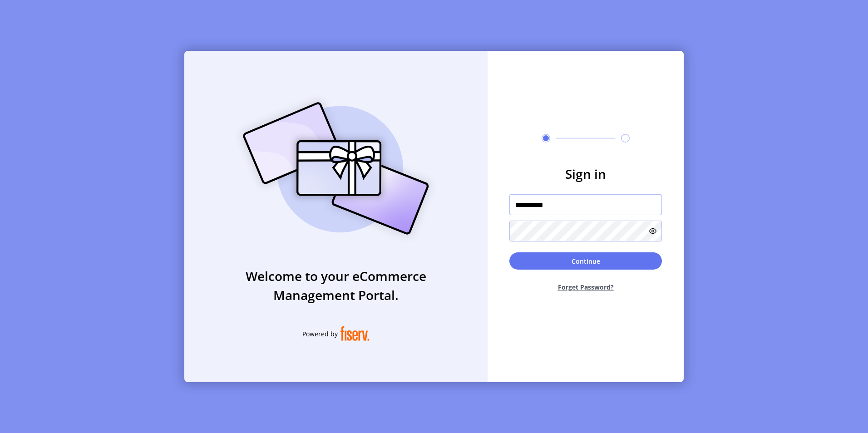 This screenshot has height=433, width=868. Describe the element at coordinates (585, 261) in the screenshot. I see `button: Continue` at that location.